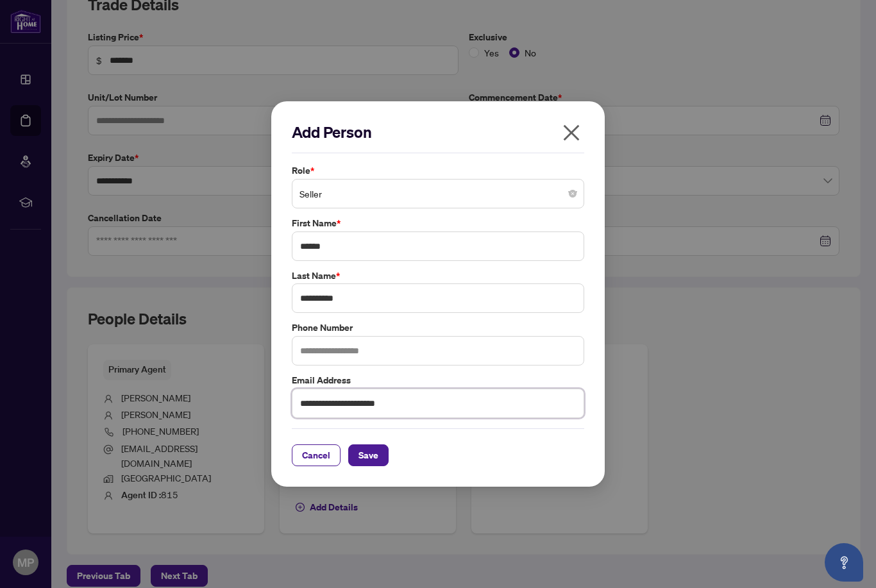  Describe the element at coordinates (438, 327) in the screenshot. I see `label: Phone Number` at that location.